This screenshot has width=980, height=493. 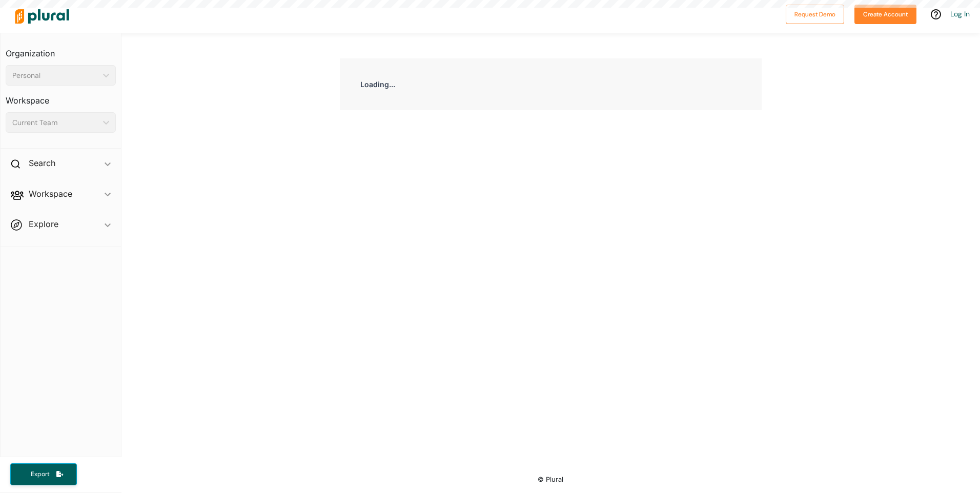 I want to click on div: Personal, so click(x=56, y=76).